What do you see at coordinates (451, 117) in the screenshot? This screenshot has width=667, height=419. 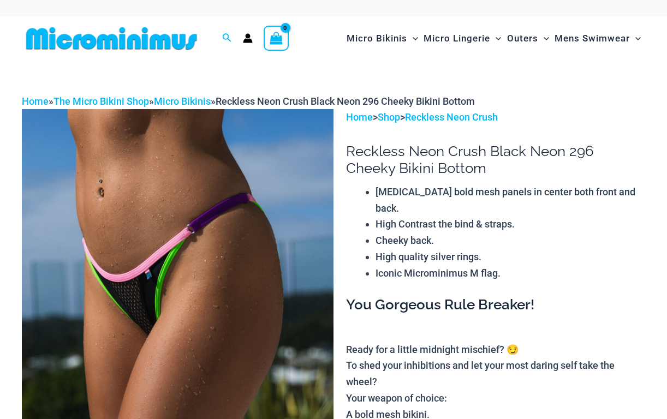 I see `a: Reckless Neon Crush` at bounding box center [451, 117].